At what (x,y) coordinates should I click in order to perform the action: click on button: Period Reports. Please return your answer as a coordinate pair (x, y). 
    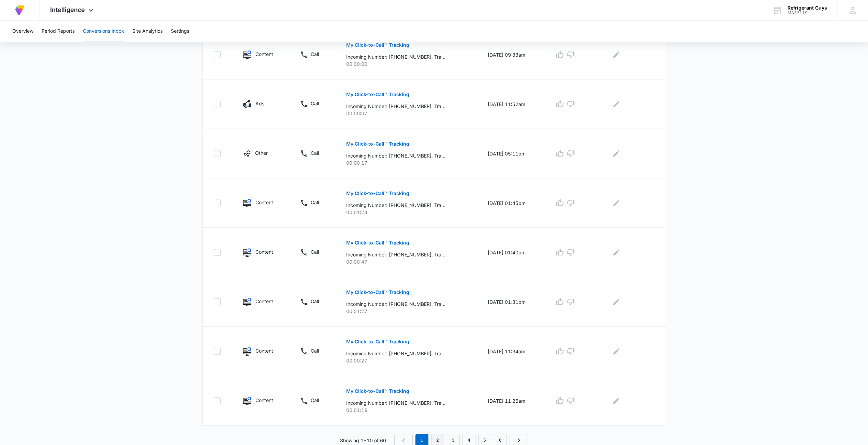
    Looking at the image, I should click on (58, 32).